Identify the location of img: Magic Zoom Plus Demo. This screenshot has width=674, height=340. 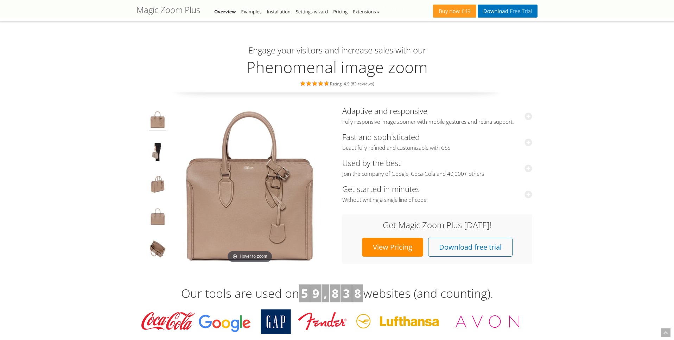
(250, 186).